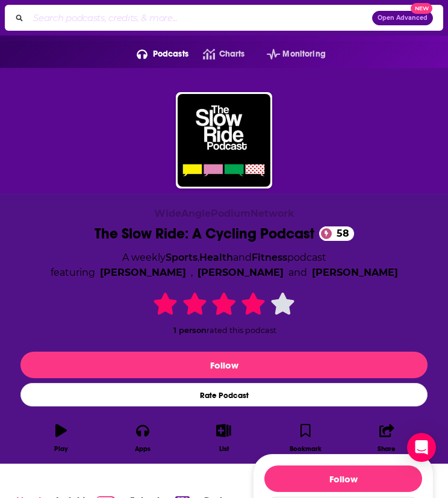 This screenshot has height=498, width=448. I want to click on a: Charts, so click(216, 54).